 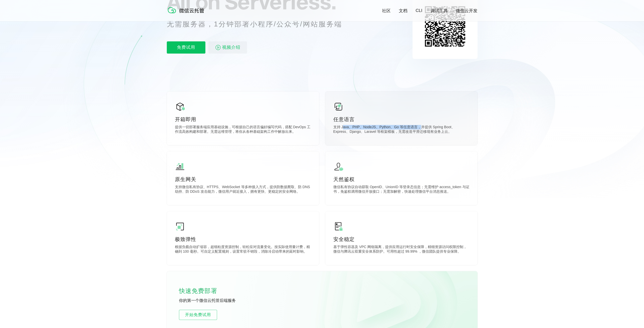 What do you see at coordinates (401, 130) in the screenshot?
I see `p: 支持 Java、PHP、NodeJS、Python、Go 等任意语言，并提供 Spring Boot、Express、Django、Laravel 等框架模板，无需改造平滑迁移现有业务上云。` at bounding box center [401, 130].